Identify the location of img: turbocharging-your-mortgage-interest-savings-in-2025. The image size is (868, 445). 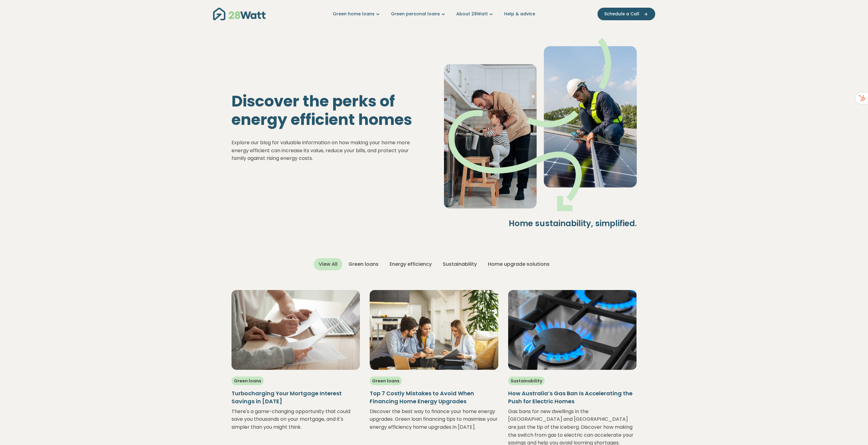
(296, 331).